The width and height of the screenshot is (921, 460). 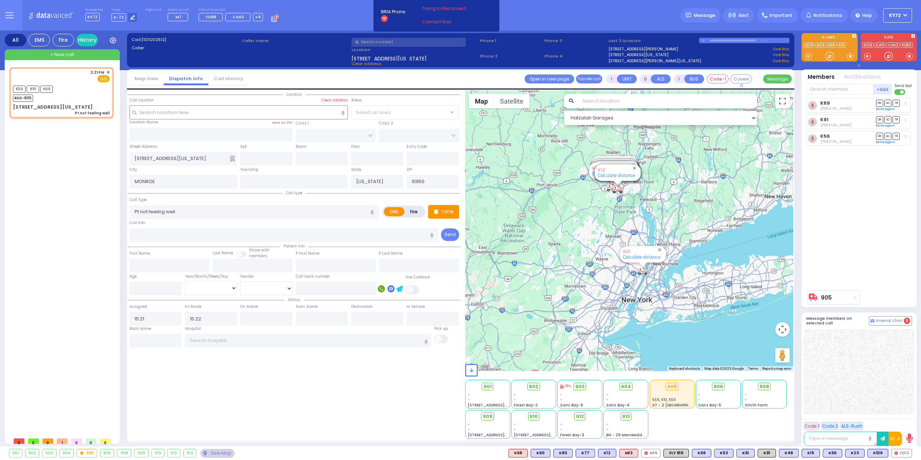 What do you see at coordinates (518, 453) in the screenshot?
I see `div: K68` at bounding box center [518, 453].